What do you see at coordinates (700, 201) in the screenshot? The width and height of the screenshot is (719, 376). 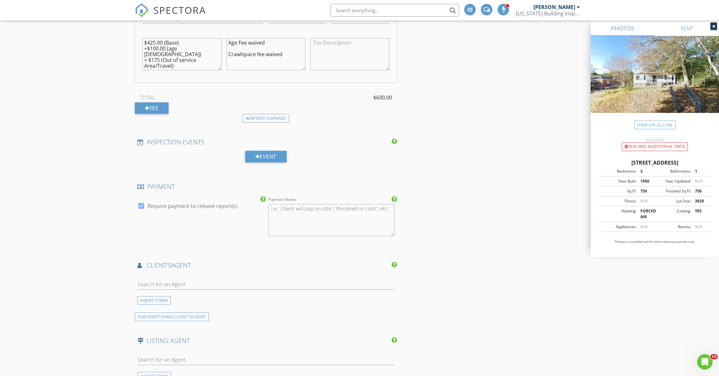 I see `div: 3920` at bounding box center [700, 201].